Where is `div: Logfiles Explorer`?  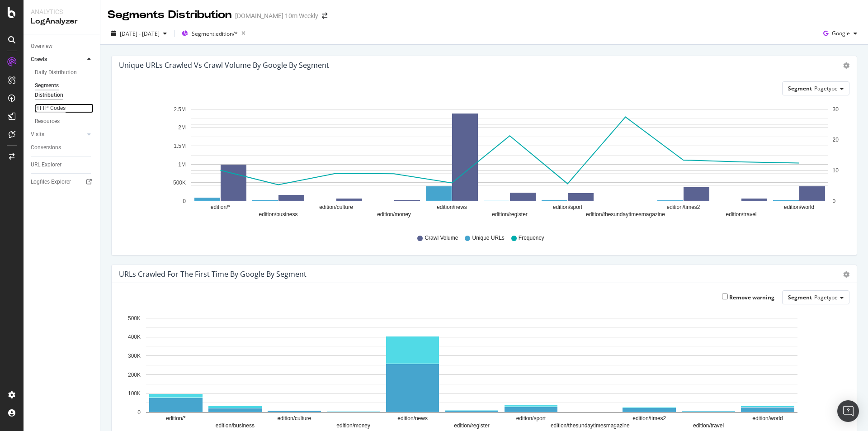
div: Logfiles Explorer is located at coordinates (50, 182).